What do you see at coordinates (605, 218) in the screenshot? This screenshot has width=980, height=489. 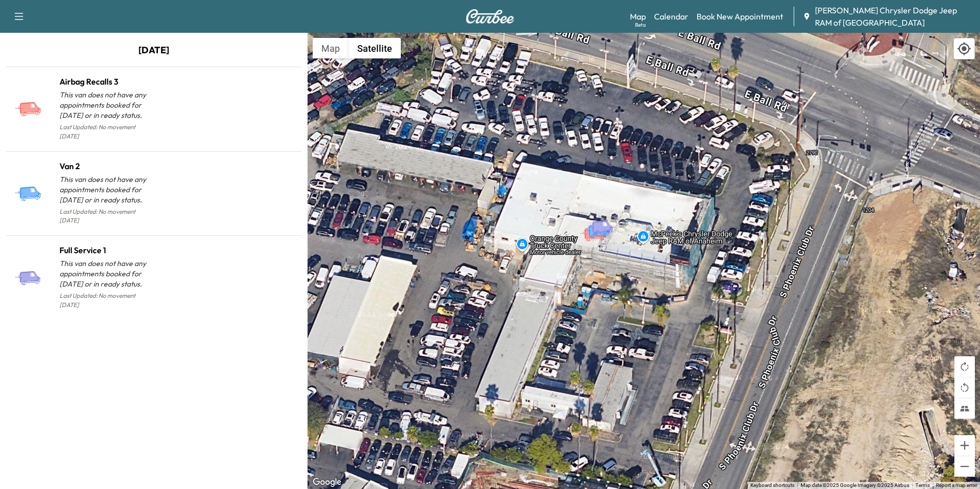 I see `gmp-advanced-marker: Full Service 1` at bounding box center [605, 218].